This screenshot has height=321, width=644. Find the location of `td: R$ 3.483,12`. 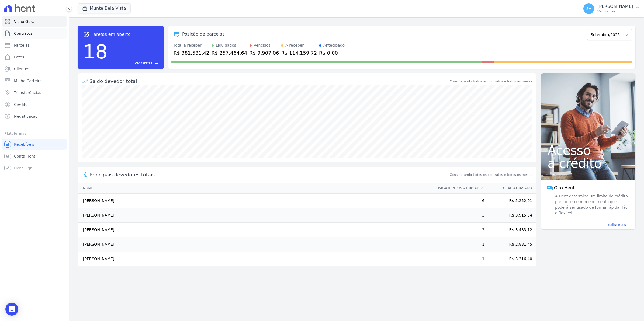

td: R$ 3.483,12 is located at coordinates (510, 230).